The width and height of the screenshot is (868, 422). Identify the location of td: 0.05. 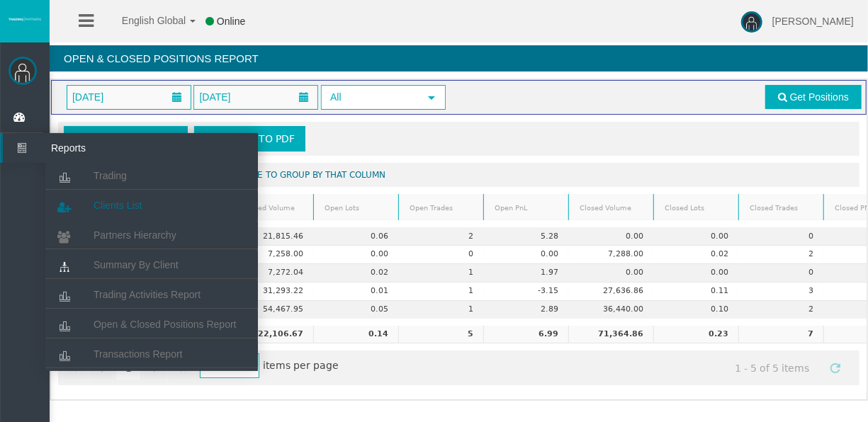
(355, 310).